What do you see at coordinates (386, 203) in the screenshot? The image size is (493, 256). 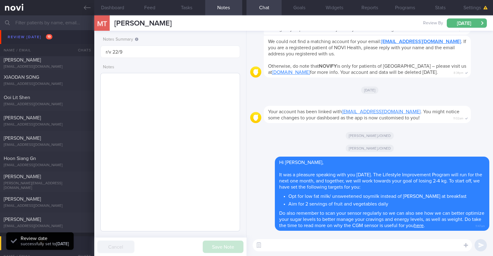 I see `li: Aim for 2 servings of fruit and vegetables daily` at bounding box center [386, 203].